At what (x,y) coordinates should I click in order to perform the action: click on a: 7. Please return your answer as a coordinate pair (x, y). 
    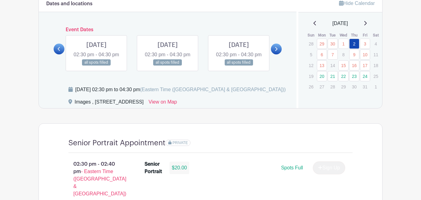
    Looking at the image, I should click on (333, 54).